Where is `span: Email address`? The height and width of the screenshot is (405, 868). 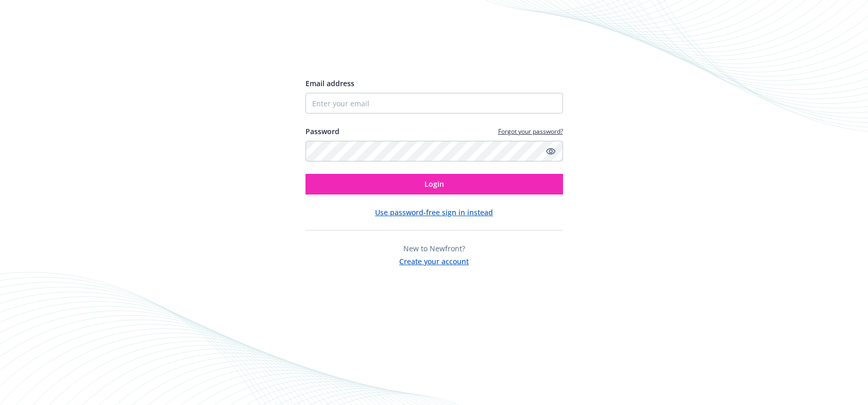
span: Email address is located at coordinates (330, 83).